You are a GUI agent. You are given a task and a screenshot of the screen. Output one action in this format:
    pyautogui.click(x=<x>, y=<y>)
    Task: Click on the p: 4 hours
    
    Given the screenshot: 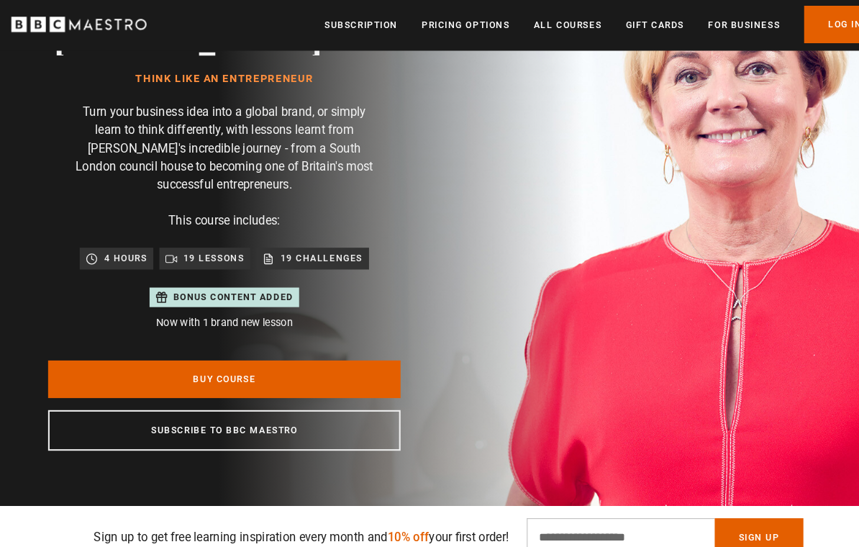 What is the action you would take?
    pyautogui.click(x=119, y=249)
    